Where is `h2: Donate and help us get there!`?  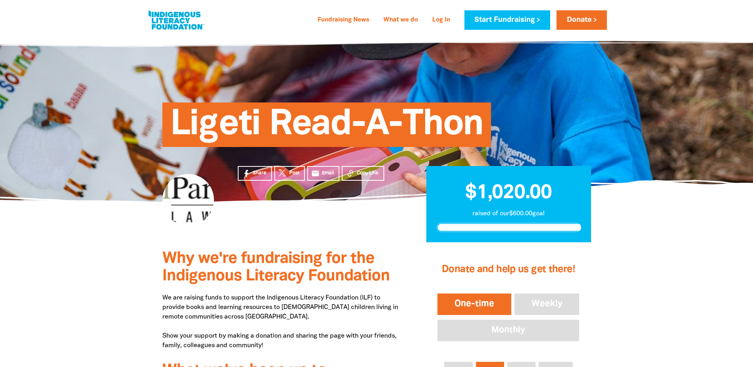
h2: Donate and help us get there! is located at coordinates (508, 270).